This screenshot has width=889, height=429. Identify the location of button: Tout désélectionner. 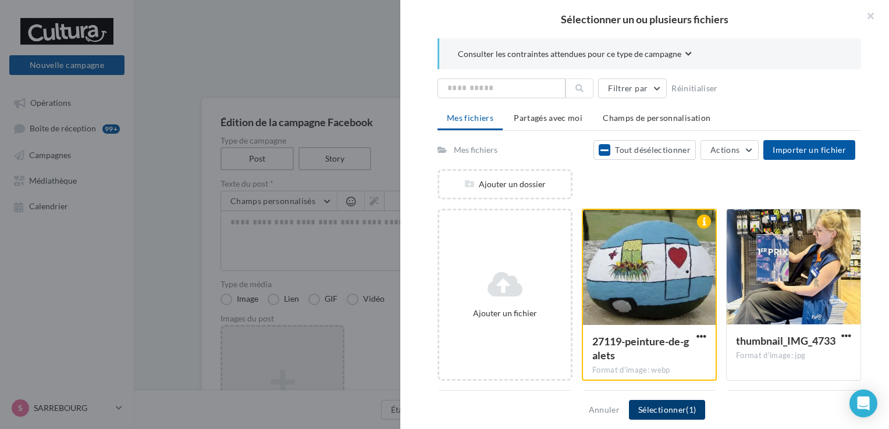
(644, 150).